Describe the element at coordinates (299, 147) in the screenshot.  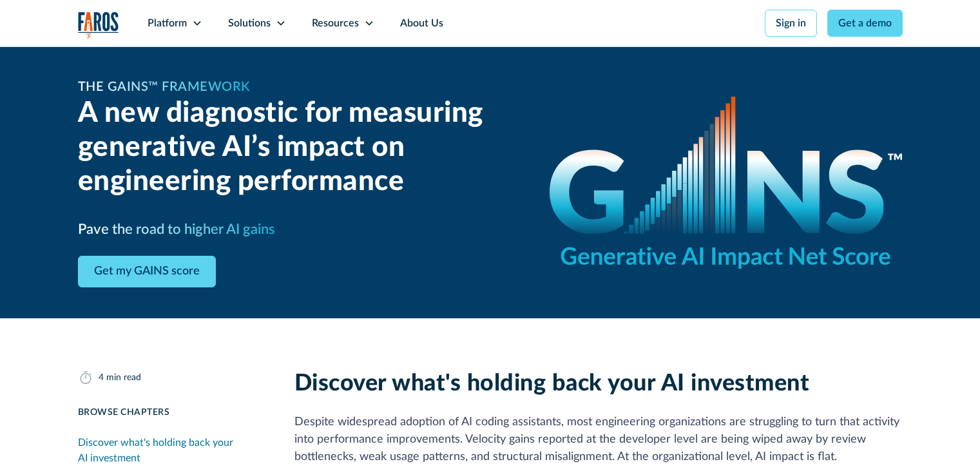
I see `h2: A new diagnostic for measuring generative AI’s impact on engineering performance` at that location.